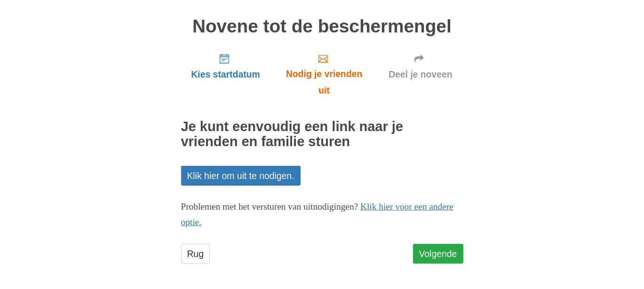 Image resolution: width=644 pixels, height=289 pixels. What do you see at coordinates (241, 176) in the screenshot?
I see `font: Klik hier om uit te nodigen.` at bounding box center [241, 176].